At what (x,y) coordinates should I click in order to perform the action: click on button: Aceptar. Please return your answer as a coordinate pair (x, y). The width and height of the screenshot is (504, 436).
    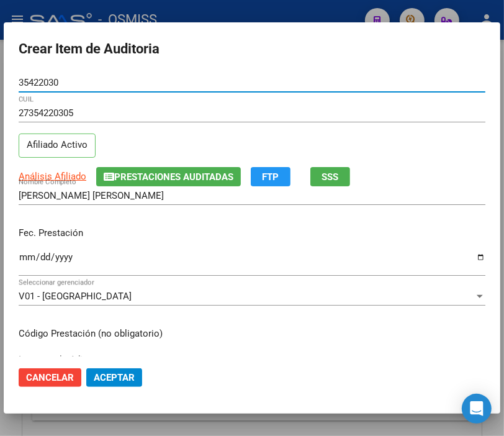
    Looking at the image, I should click on (114, 378).